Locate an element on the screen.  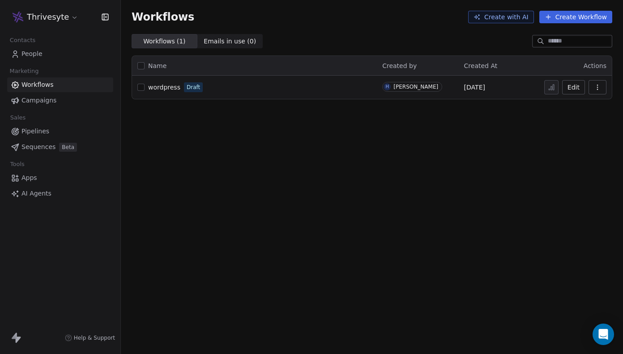
span: Created At is located at coordinates (481, 66).